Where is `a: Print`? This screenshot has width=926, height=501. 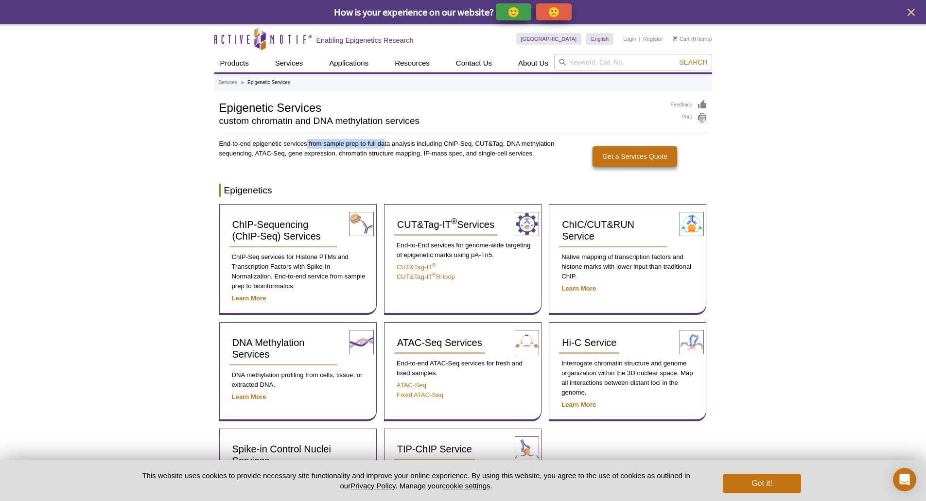 a: Print is located at coordinates (689, 118).